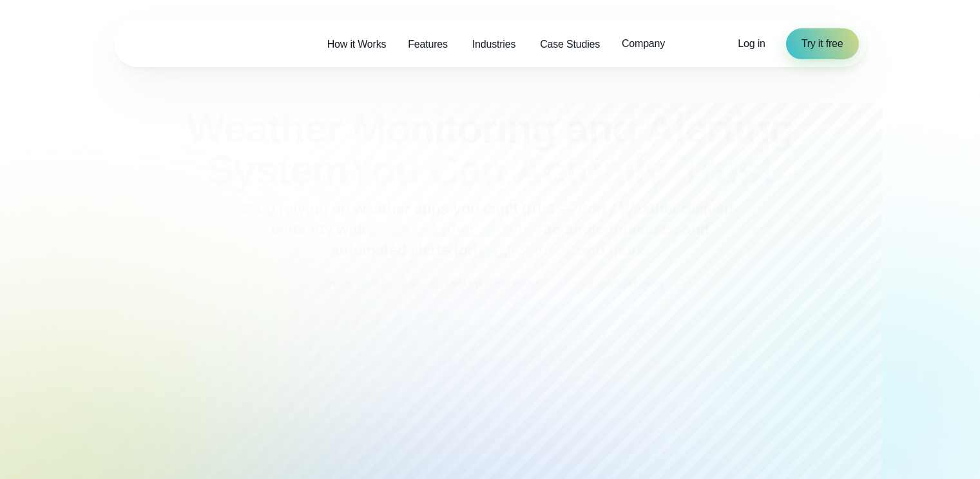 The height and width of the screenshot is (479, 980). Describe the element at coordinates (751, 44) in the screenshot. I see `a: Log in` at that location.